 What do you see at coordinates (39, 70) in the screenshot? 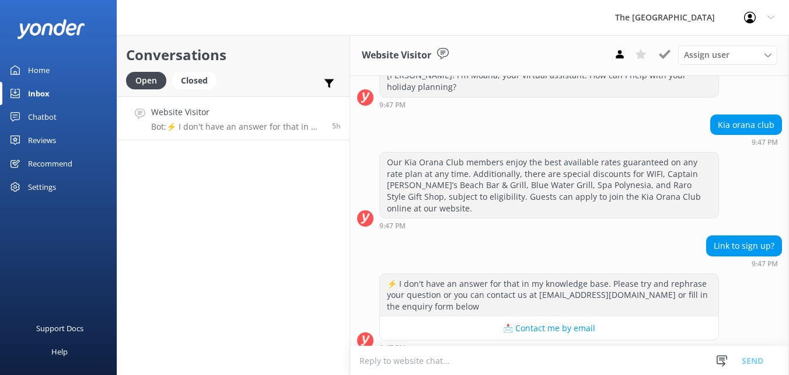
I see `div: Home` at bounding box center [39, 70].